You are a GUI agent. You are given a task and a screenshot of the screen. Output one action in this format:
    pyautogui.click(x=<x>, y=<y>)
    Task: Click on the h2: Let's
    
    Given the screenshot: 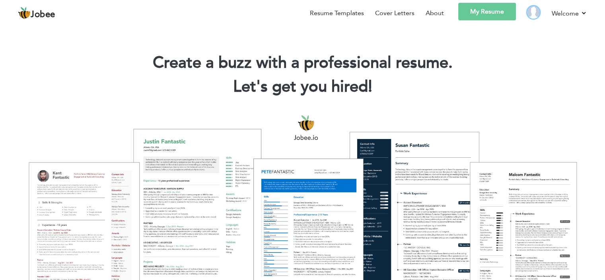 What is the action you would take?
    pyautogui.click(x=302, y=87)
    